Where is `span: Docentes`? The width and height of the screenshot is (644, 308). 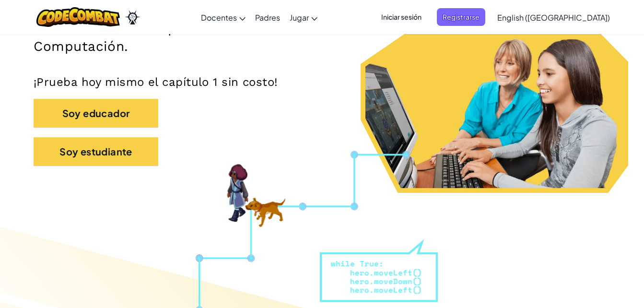
span: Docentes is located at coordinates (218, 17).